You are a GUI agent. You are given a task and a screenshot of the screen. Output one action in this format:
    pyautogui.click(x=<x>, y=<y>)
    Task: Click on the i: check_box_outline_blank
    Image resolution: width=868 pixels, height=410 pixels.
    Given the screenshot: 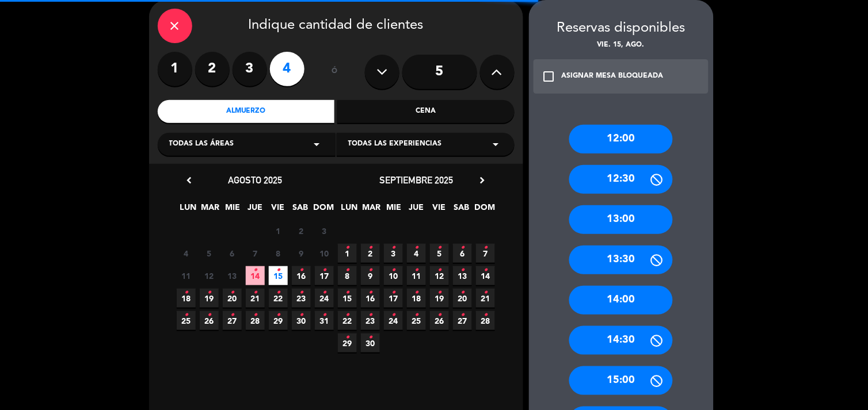 What is the action you would take?
    pyautogui.click(x=549, y=76)
    